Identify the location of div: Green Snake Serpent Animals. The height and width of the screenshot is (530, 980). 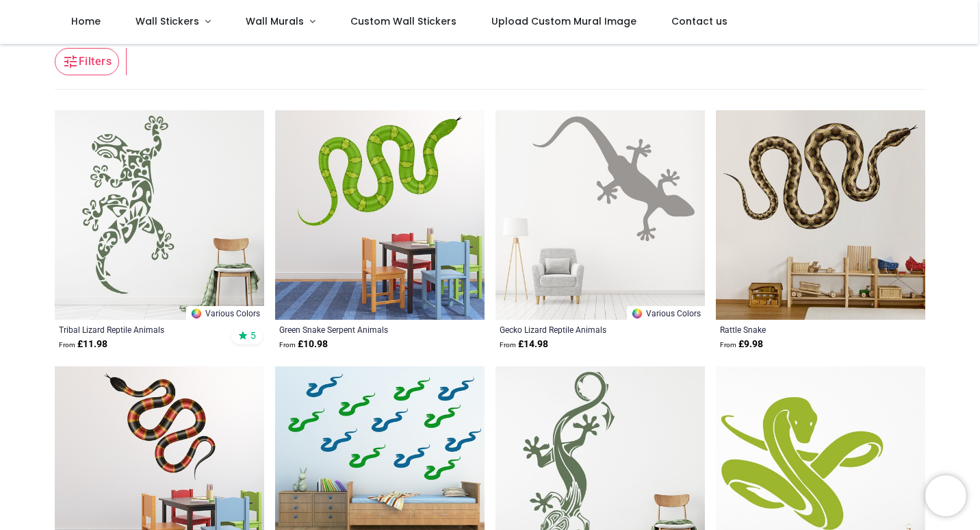
(360, 330).